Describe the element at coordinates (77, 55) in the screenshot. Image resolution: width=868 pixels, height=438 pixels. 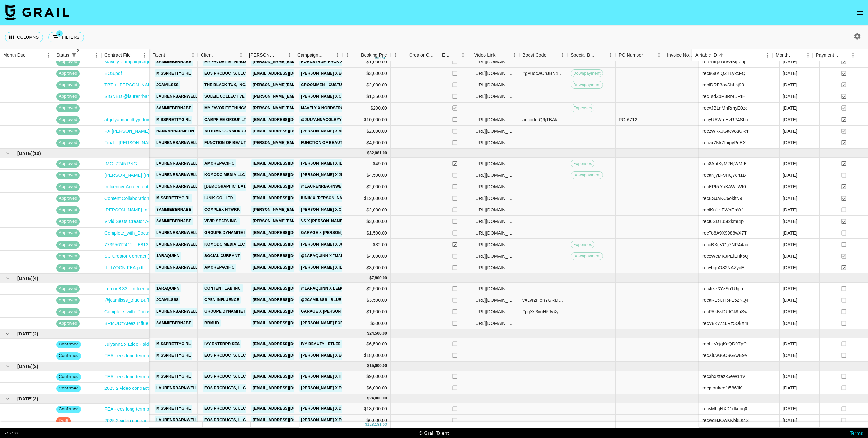
I see `div: Status` at that location.